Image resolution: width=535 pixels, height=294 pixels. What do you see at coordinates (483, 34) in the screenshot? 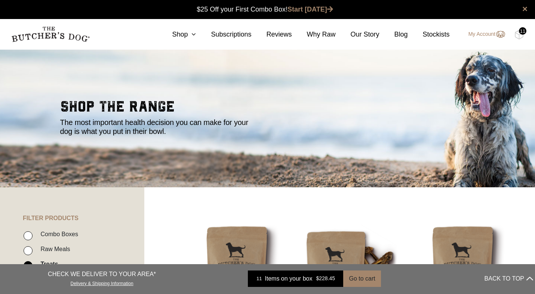
I see `a: My Account` at bounding box center [483, 34].